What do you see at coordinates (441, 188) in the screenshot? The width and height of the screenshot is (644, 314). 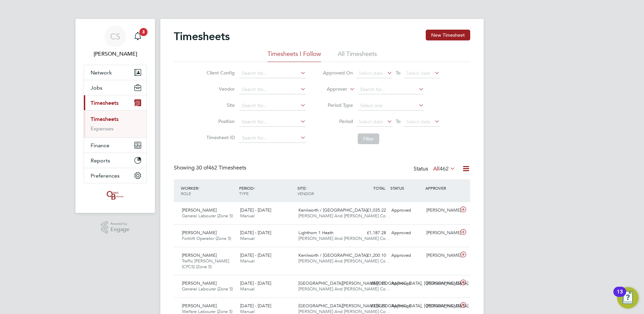 I see `div: APPROVER` at bounding box center [441, 188].